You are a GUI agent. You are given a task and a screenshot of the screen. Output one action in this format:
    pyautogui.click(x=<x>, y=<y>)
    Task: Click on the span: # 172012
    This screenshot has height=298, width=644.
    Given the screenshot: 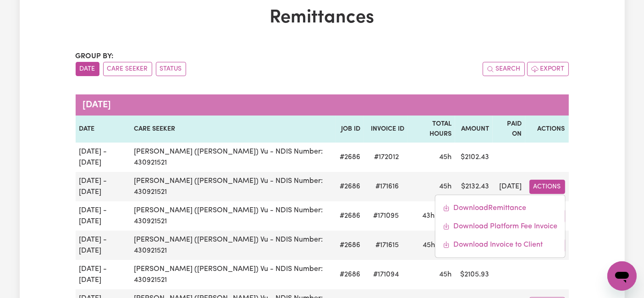 What is the action you would take?
    pyautogui.click(x=386, y=157)
    